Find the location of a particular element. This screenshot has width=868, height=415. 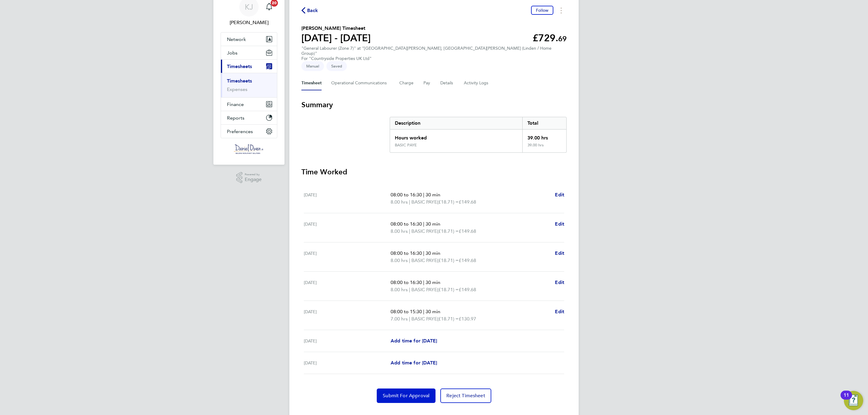

div: Total is located at coordinates (544, 123).